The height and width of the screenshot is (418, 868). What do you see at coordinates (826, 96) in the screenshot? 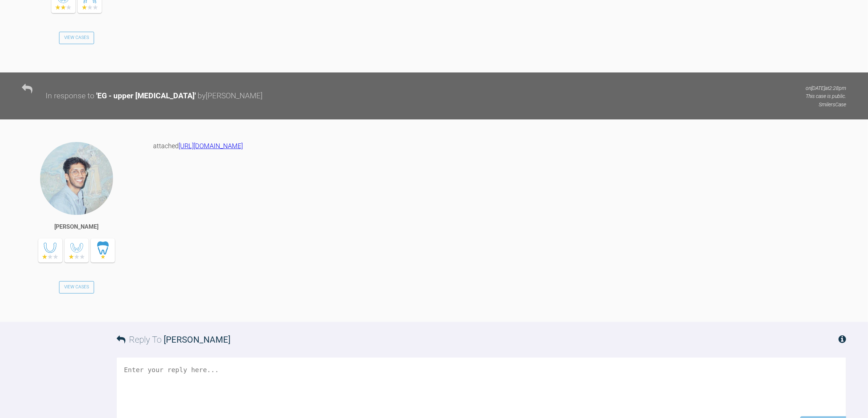
I see `p: This case is public.` at bounding box center [826, 96].